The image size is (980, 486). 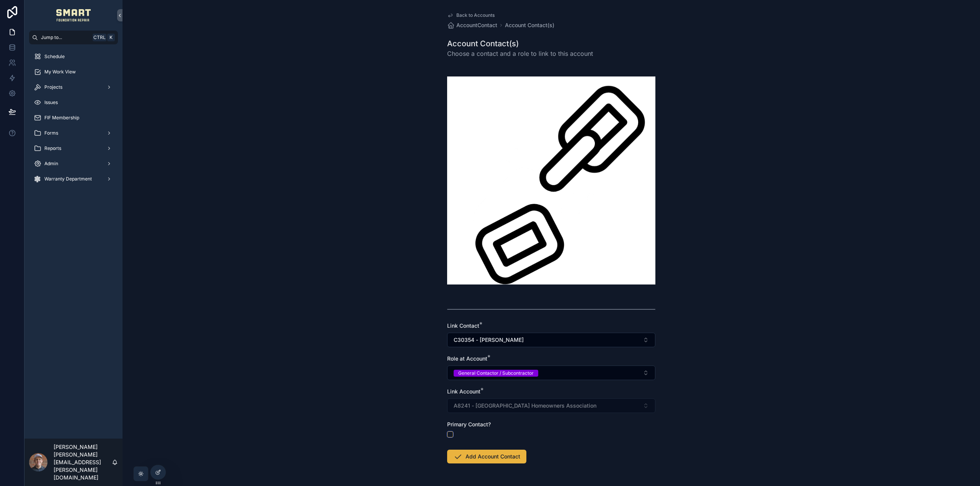 I want to click on a: Admin, so click(x=74, y=164).